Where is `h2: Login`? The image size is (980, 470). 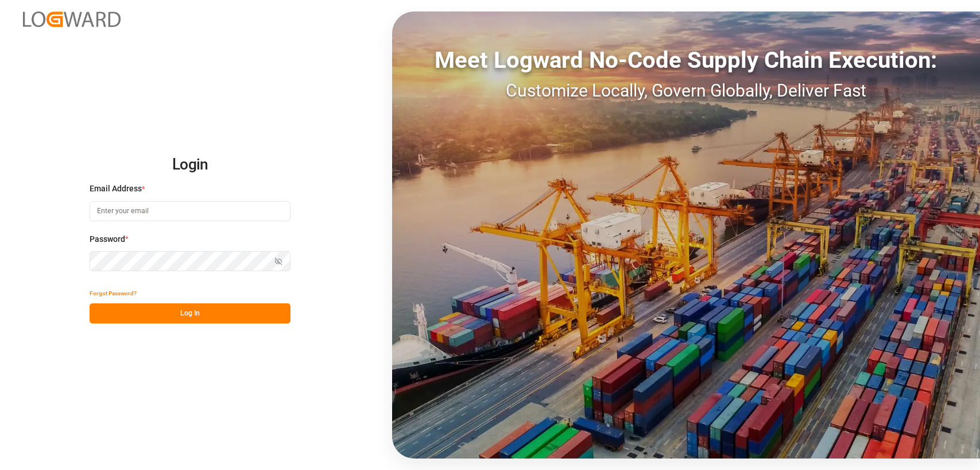 h2: Login is located at coordinates (190, 165).